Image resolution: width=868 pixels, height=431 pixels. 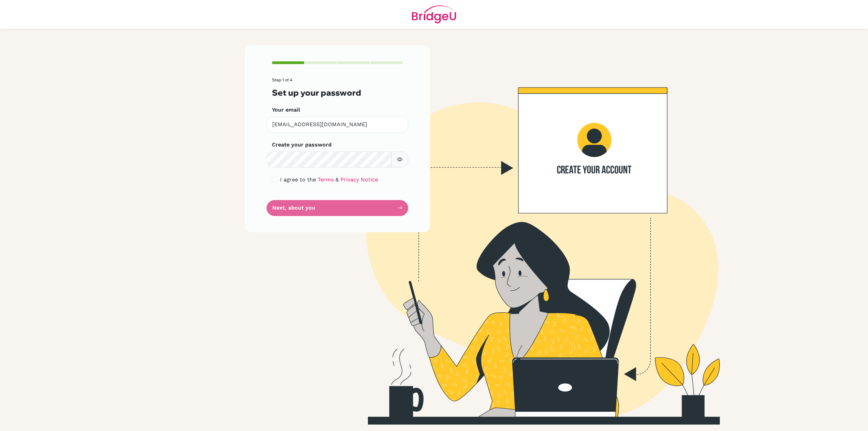 What do you see at coordinates (282, 79) in the screenshot?
I see `span: Step 1 of 4` at bounding box center [282, 79].